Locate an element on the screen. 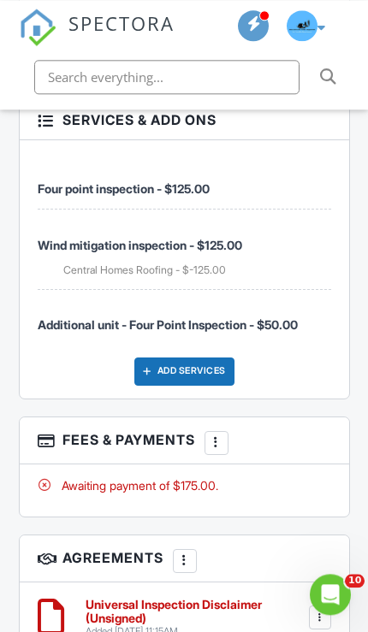  li: Service: Wind mitigation inspection is located at coordinates (184, 249).